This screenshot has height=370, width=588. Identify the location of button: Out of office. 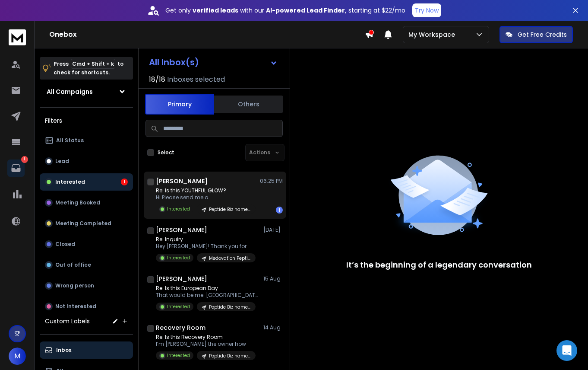
(86, 265).